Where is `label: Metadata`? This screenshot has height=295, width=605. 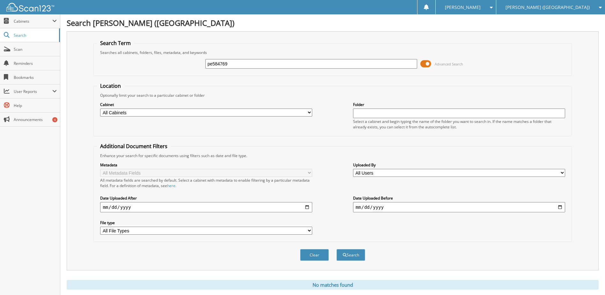
label: Metadata is located at coordinates (206, 165).